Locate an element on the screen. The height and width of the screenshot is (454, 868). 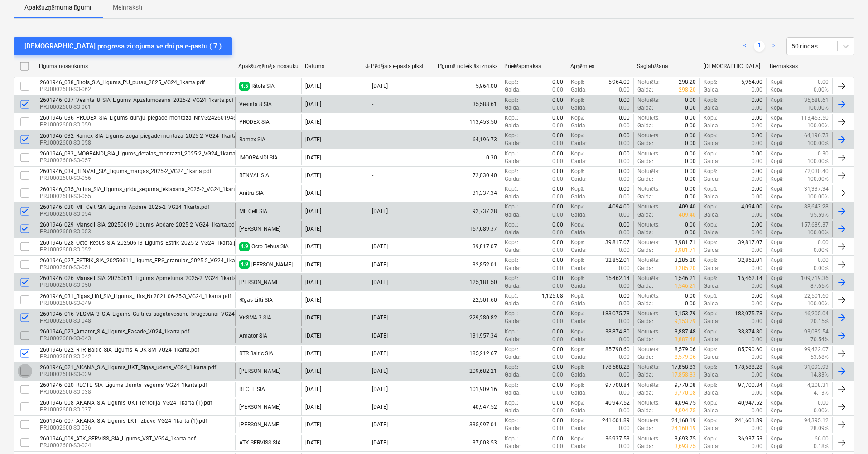
div: 125,181.50 is located at coordinates (467, 282).